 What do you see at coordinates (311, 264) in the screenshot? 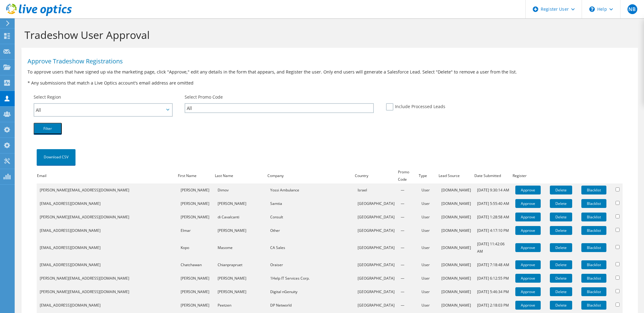
I see `td: Oraiser` at bounding box center [311, 264].